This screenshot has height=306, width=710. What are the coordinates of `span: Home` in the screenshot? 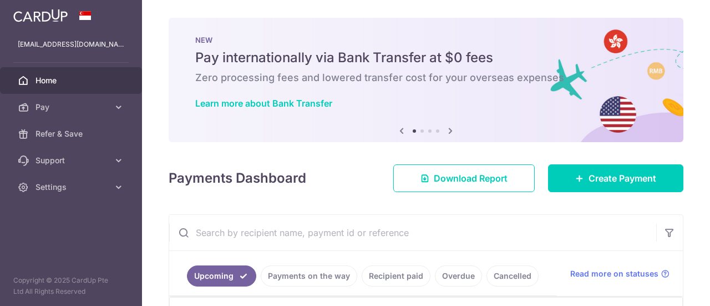 It's located at (72, 80).